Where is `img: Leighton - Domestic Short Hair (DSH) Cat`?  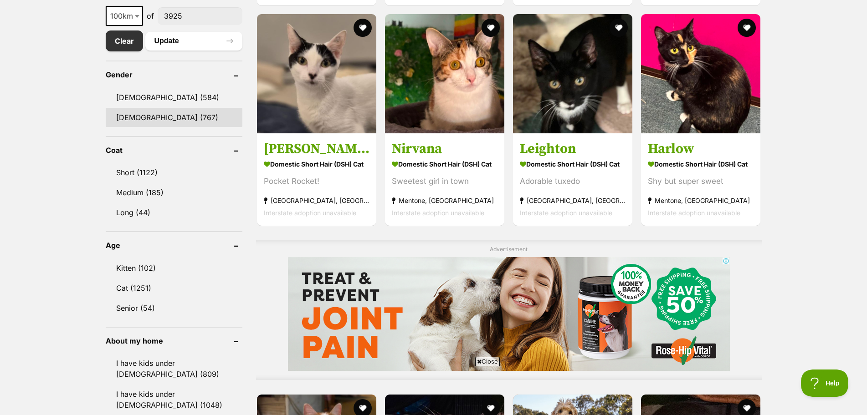
img: Leighton - Domestic Short Hair (DSH) Cat is located at coordinates (573, 74).